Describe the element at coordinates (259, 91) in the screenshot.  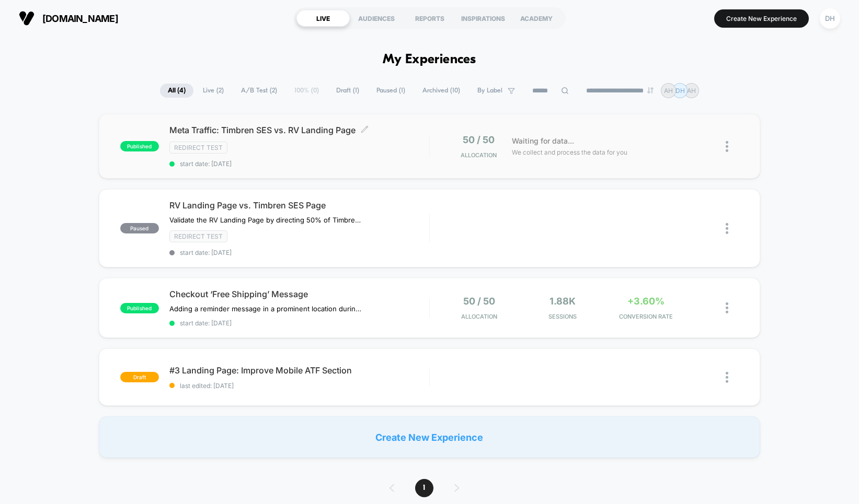
I see `span: A/B Test ( 2 )` at that location.